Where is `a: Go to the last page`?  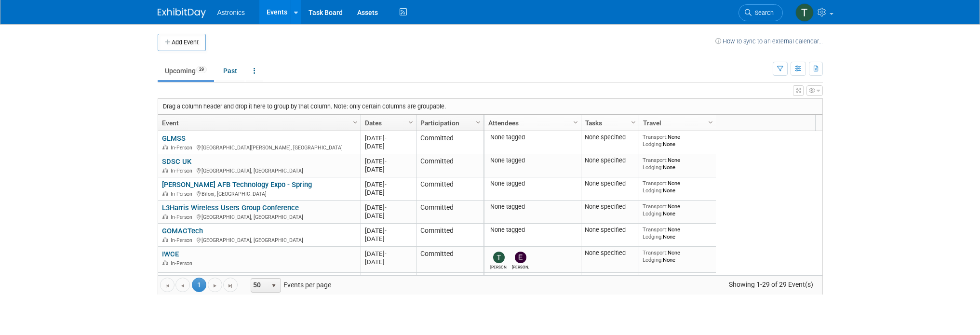
a: Go to the last page is located at coordinates (230, 285).